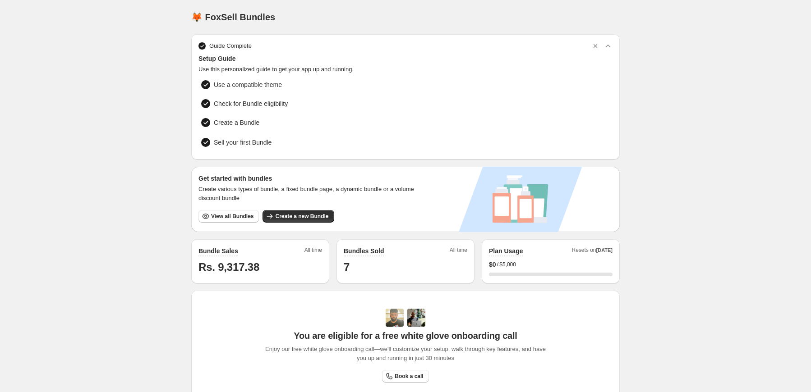 Image resolution: width=811 pixels, height=392 pixels. I want to click on span: Book a call, so click(409, 377).